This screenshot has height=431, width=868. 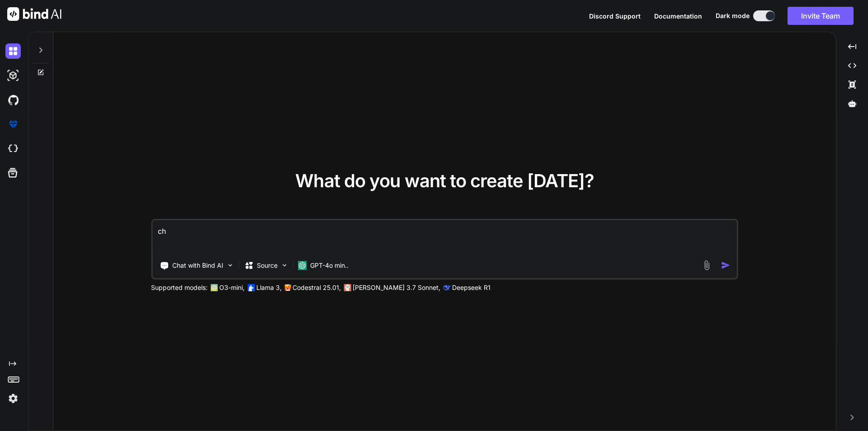 I want to click on img: Bind AI, so click(x=35, y=14).